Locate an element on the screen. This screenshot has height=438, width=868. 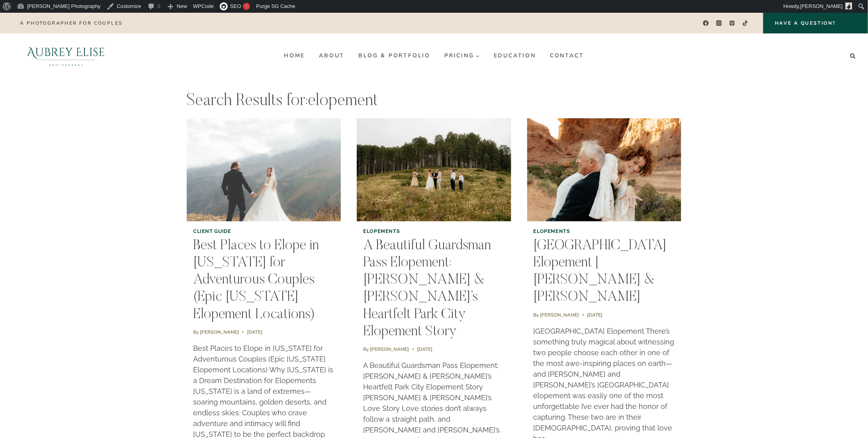
a: Education is located at coordinates (514, 56).